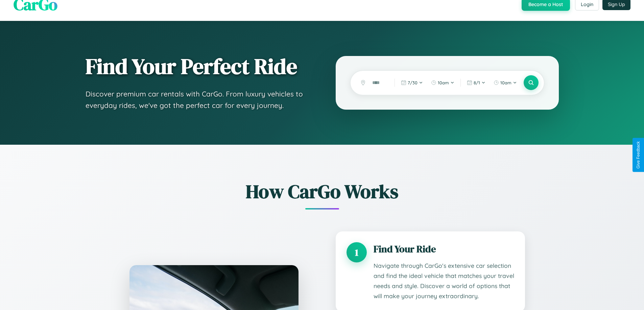 This screenshot has height=310, width=644. I want to click on span: 7 / 30, so click(412, 83).